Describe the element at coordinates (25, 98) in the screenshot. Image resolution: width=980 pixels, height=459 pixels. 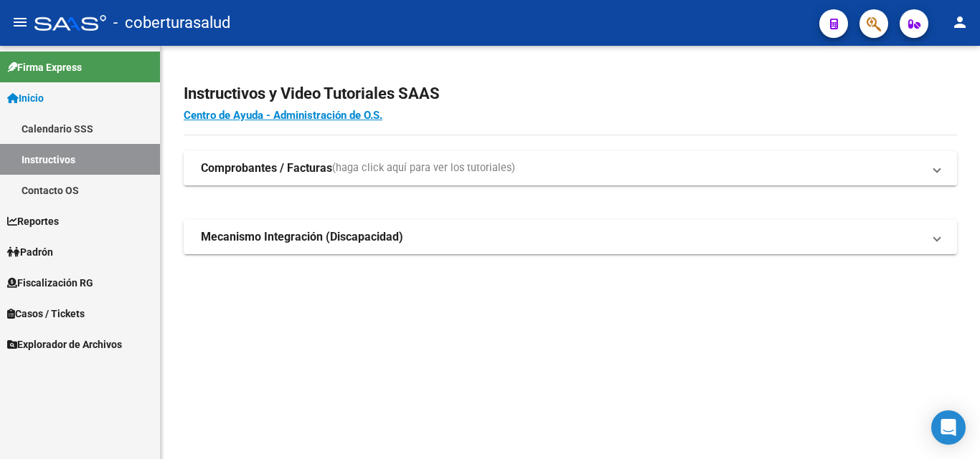
I see `span: Inicio` at that location.